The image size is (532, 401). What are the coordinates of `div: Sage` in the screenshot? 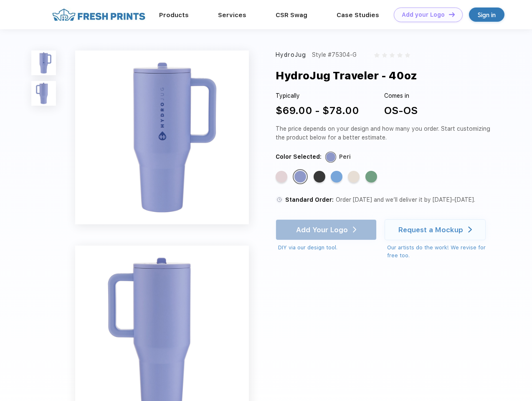 It's located at (371, 177).